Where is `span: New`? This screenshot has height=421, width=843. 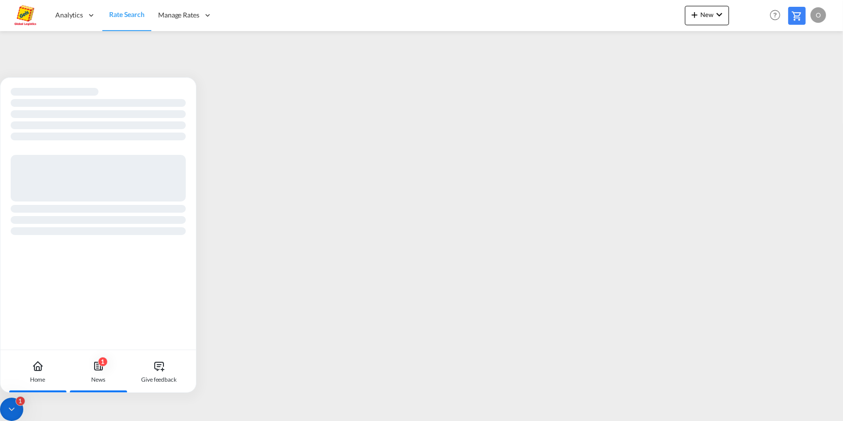 span: New is located at coordinates (707, 15).